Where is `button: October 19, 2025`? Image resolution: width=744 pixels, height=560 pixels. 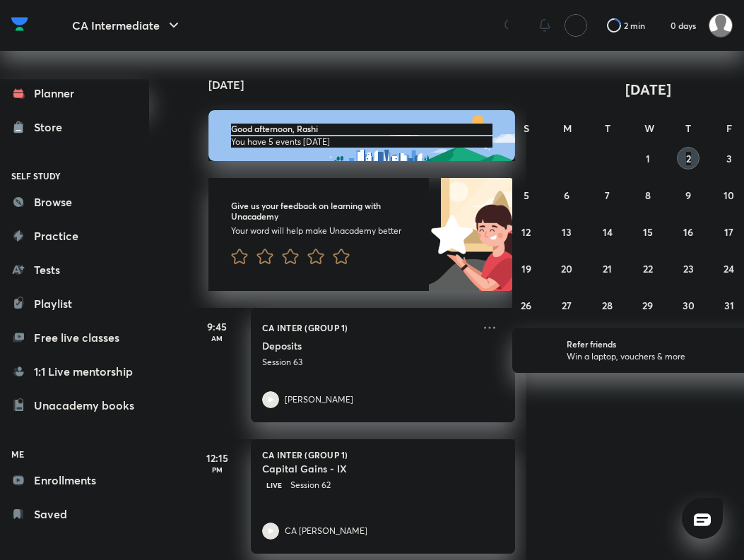
button: October 19, 2025 is located at coordinates (526, 268).